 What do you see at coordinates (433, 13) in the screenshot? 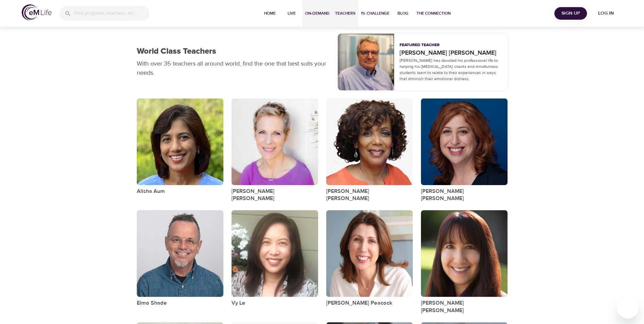
I see `span: The Connection` at bounding box center [433, 13].